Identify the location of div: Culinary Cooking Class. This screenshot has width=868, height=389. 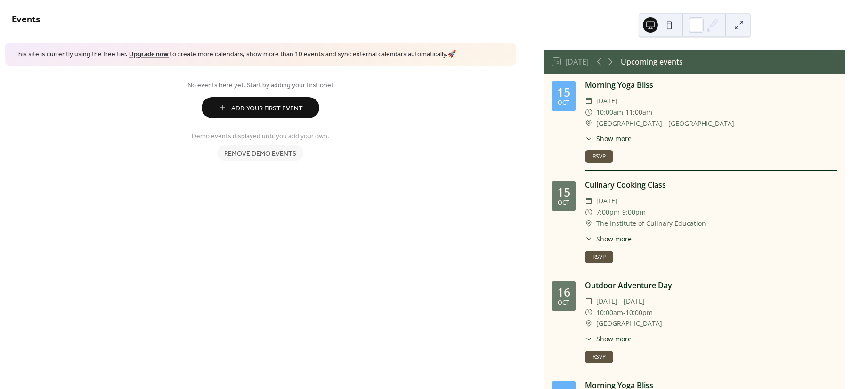
(711, 184).